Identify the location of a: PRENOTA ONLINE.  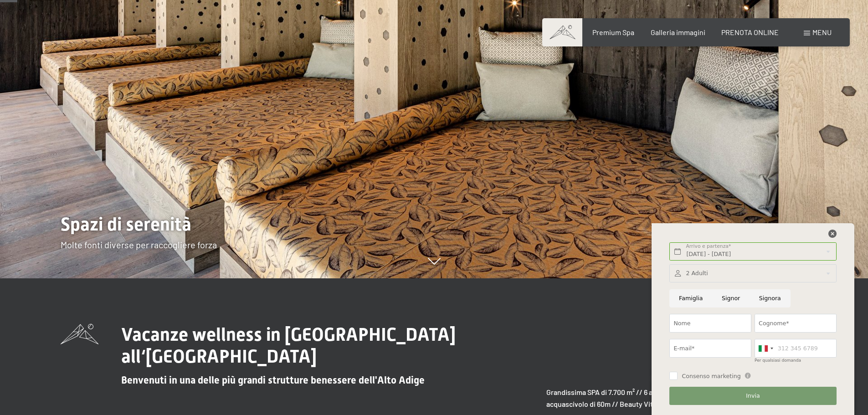
(750, 32).